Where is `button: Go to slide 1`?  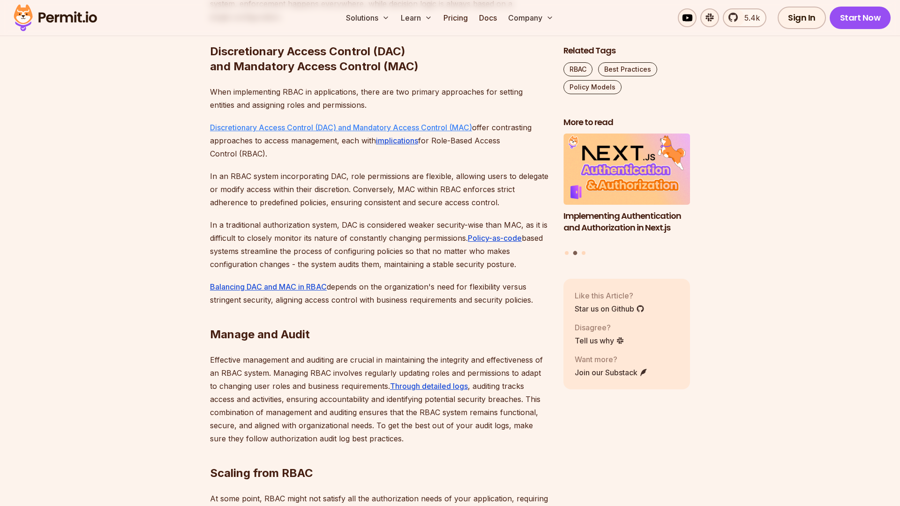 button: Go to slide 1 is located at coordinates (567, 253).